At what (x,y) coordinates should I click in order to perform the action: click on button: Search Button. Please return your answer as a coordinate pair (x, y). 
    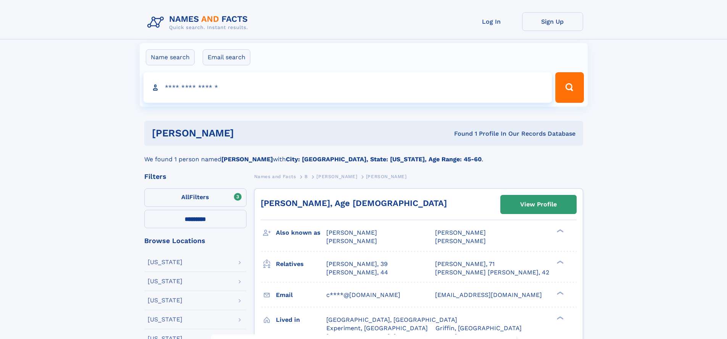
    Looking at the image, I should click on (569, 87).